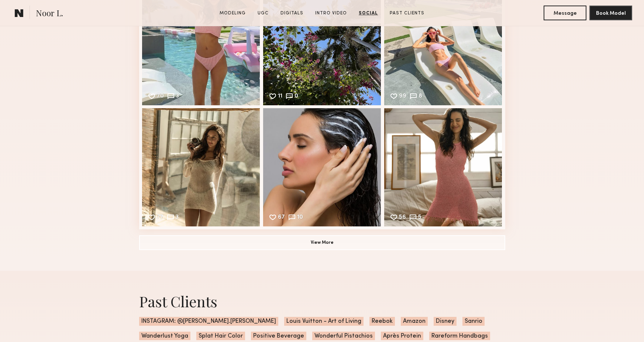 Image resolution: width=644 pixels, height=342 pixels. Describe the element at coordinates (460, 336) in the screenshot. I see `span: Rareform Handbags` at that location.